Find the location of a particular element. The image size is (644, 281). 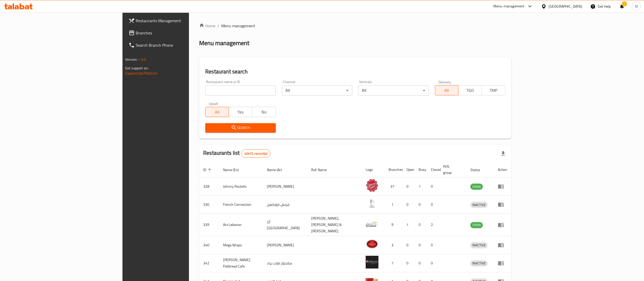

span: TGO is located at coordinates (470, 90).